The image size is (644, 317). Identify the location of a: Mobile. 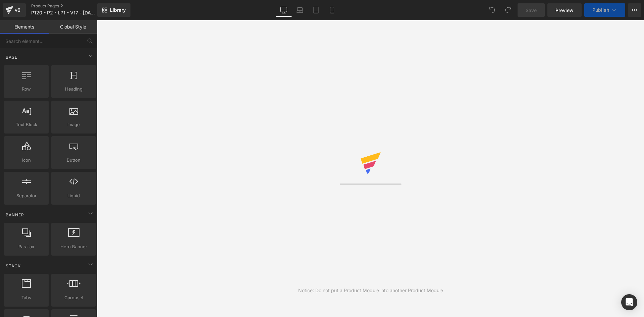
(332, 10).